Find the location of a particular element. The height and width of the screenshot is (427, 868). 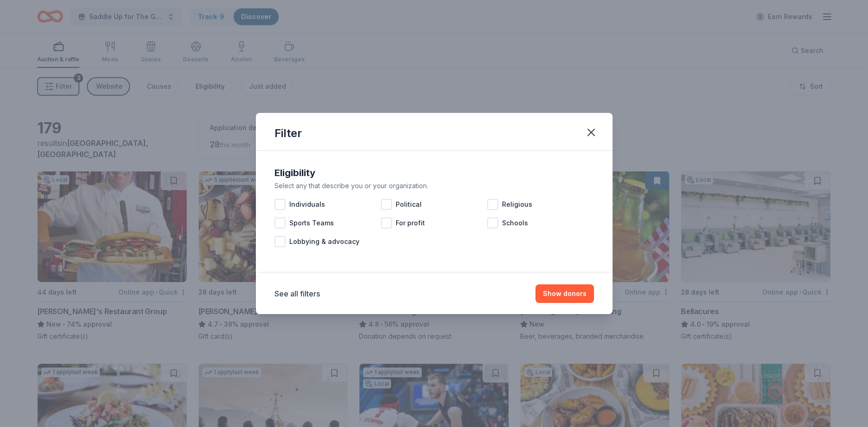

span: Individuals is located at coordinates (307, 204).